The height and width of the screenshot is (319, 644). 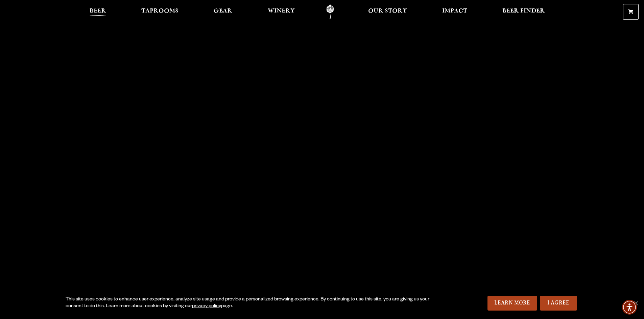 What do you see at coordinates (160, 12) in the screenshot?
I see `a: Taprooms` at bounding box center [160, 12].